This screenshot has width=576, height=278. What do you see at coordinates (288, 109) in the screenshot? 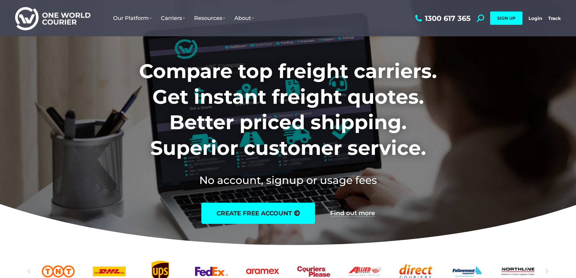
I see `h1: Compare top freight carriers. Get instant freight quotes. Better priced shipping. Superior custom...` at bounding box center [288, 109].